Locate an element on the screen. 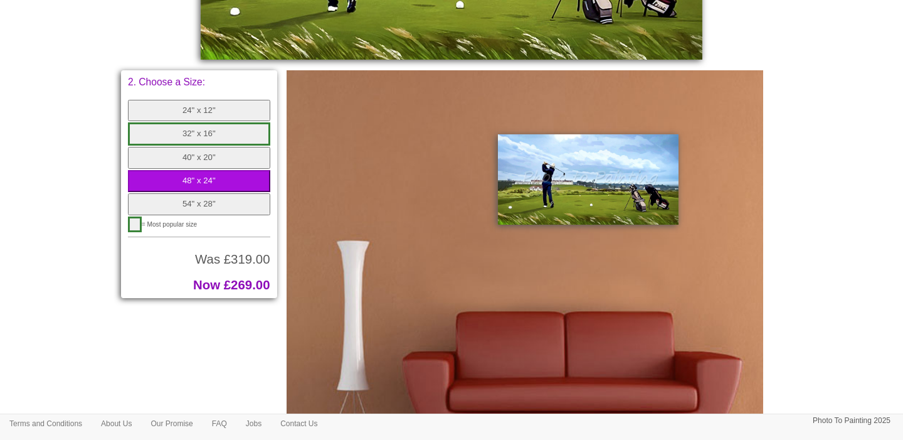 The image size is (903, 440). button: 24" x 12" is located at coordinates (199, 110).